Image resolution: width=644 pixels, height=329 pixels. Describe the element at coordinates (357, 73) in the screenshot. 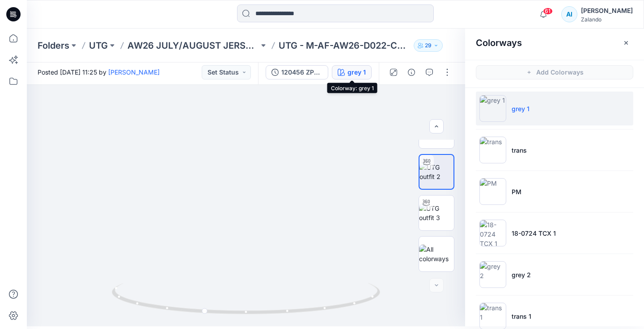

I see `div: grey 1` at that location.